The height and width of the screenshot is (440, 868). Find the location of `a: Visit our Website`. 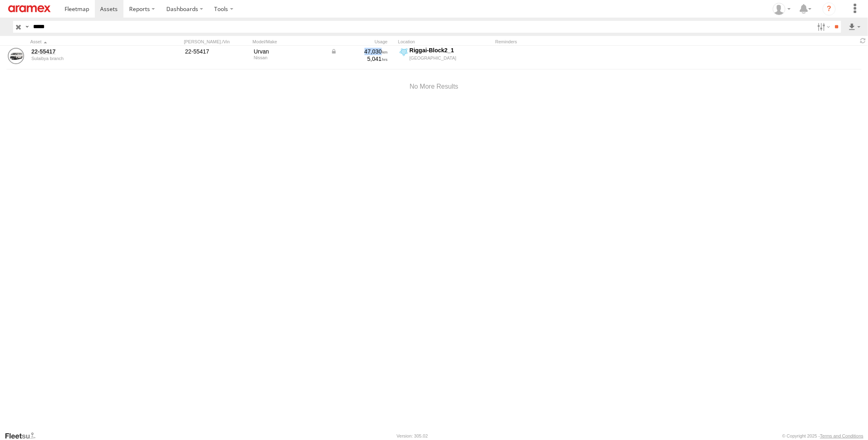

a: Visit our Website is located at coordinates (23, 436).